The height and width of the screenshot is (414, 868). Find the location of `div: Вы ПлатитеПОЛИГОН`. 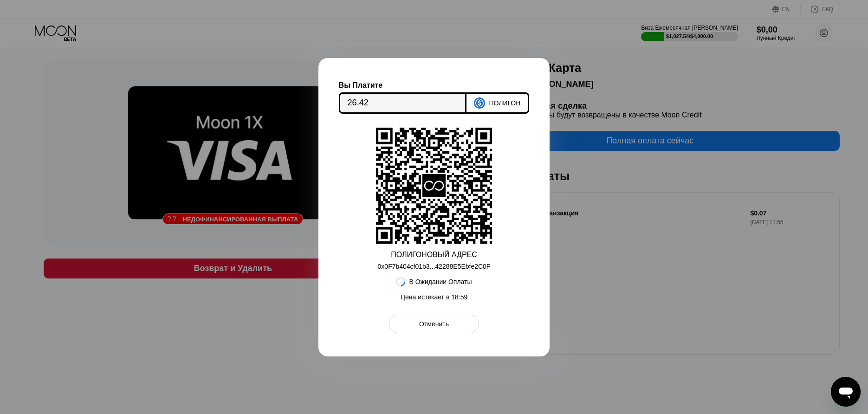

div: Вы ПлатитеПОЛИГОН is located at coordinates (434, 97).